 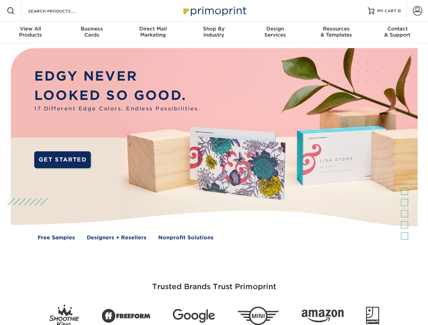 What do you see at coordinates (153, 33) in the screenshot?
I see `a: Direct MailMarketing` at bounding box center [153, 33].